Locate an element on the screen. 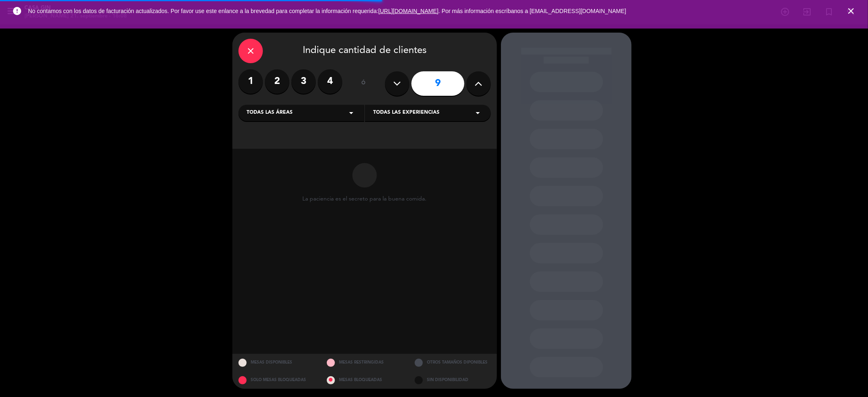 This screenshot has width=868, height=397. label: 1 is located at coordinates (251, 81).